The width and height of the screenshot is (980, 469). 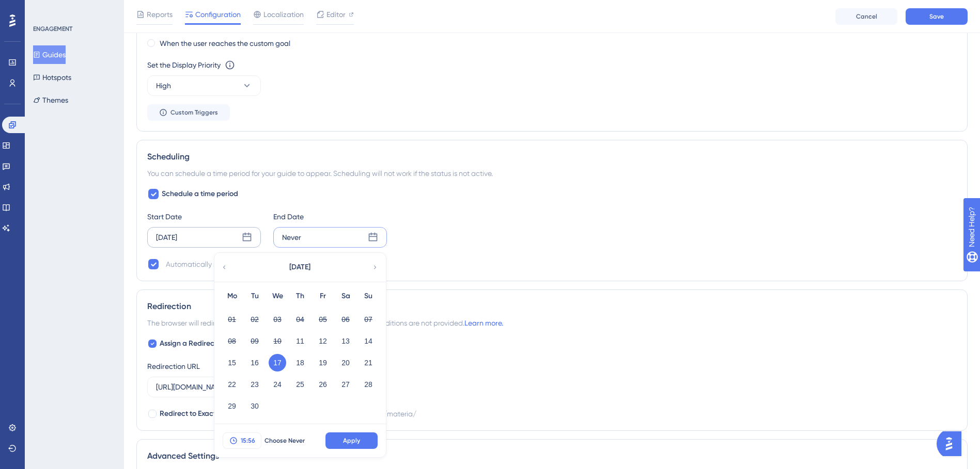 I want to click on img: launcher-image-alternative-text, so click(x=12, y=15).